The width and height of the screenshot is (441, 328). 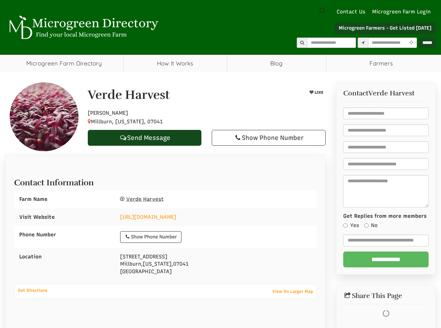 What do you see at coordinates (403, 12) in the screenshot?
I see `a: Microgreen Farm Login` at bounding box center [403, 12].